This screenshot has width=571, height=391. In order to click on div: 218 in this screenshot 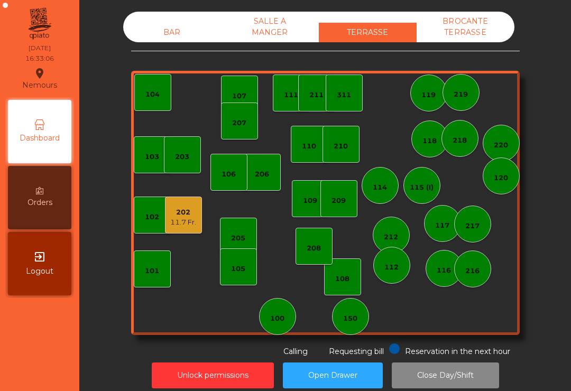, I will do `click(459, 141)`.